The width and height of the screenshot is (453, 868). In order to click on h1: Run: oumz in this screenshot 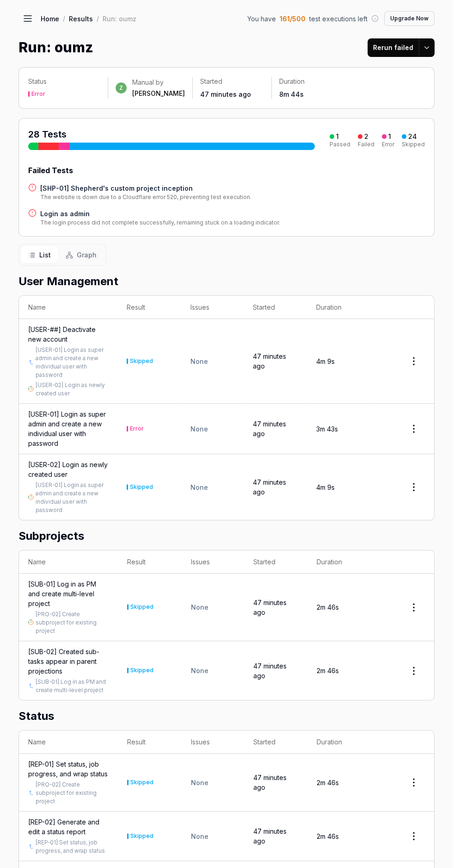, I will do `click(56, 47)`.